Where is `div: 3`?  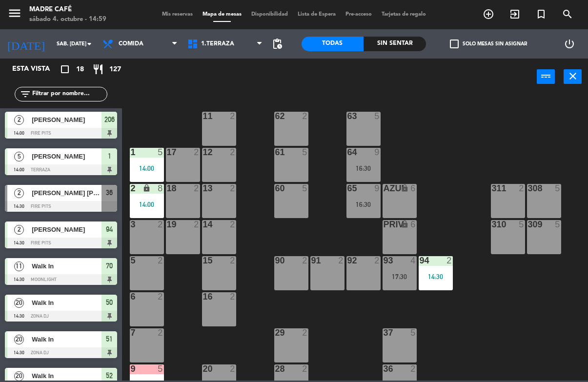 div: 3 is located at coordinates (131, 225).